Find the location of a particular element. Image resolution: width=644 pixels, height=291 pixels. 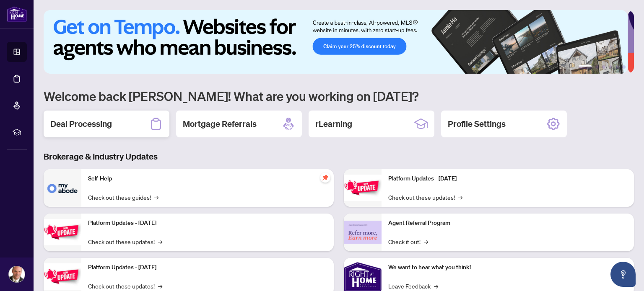

img: Platform Updates - June 23, 2025 is located at coordinates (363, 188).